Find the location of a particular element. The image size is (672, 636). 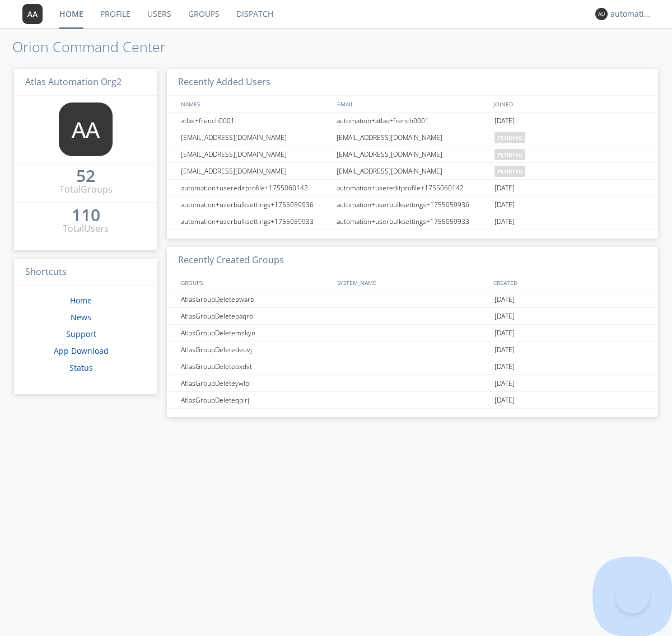

div: CREATED is located at coordinates (569, 282).